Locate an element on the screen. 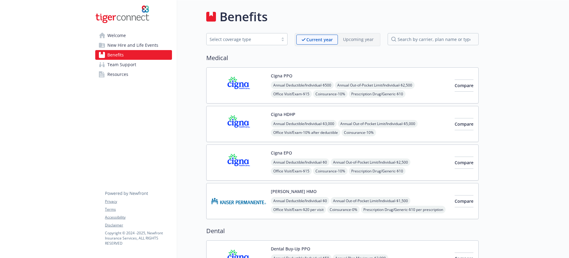  span: Annual Out-of-Pocket Limit/Individual - $1,500 is located at coordinates (370, 200).